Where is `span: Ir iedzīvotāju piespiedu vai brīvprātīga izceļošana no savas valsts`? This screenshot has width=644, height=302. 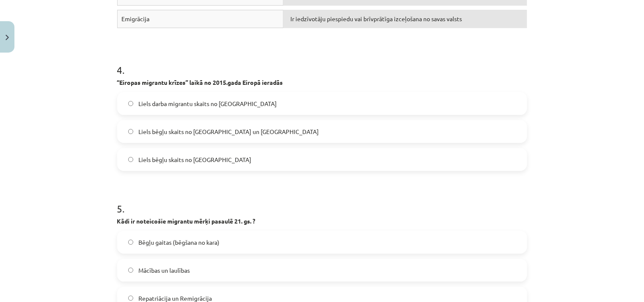
span: Ir iedzīvotāju piespiedu vai brīvprātīga izceļošana no savas valsts is located at coordinates (376, 19).